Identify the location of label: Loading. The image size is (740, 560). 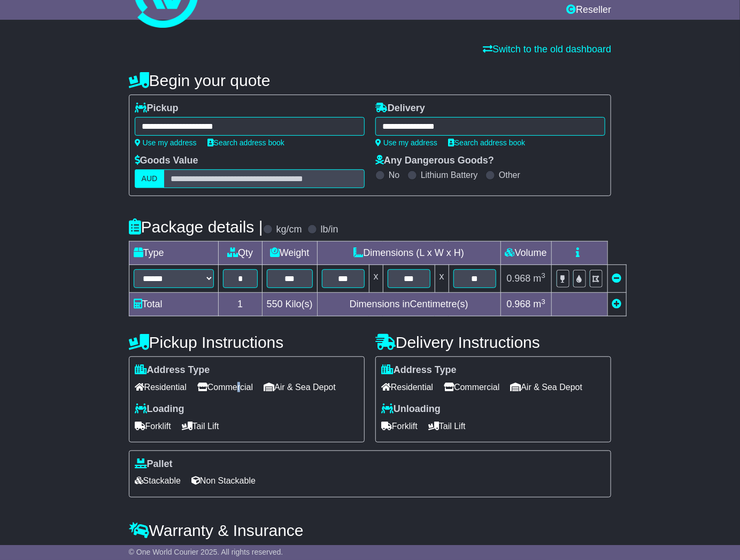
(160, 409).